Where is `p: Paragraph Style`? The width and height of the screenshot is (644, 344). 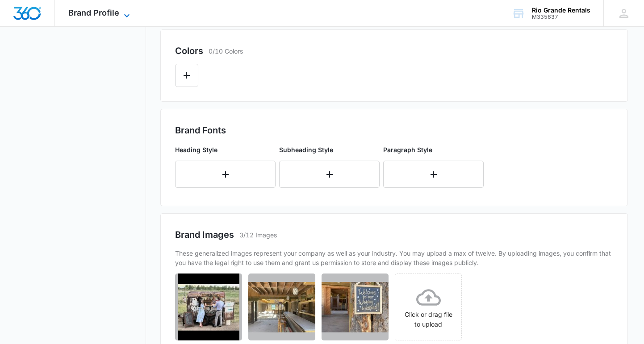 p: Paragraph Style is located at coordinates (433, 150).